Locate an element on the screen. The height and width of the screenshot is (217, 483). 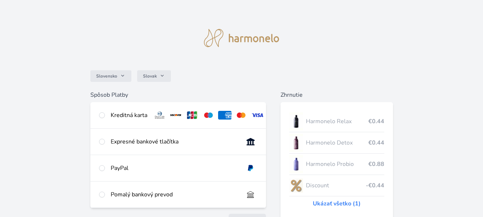
img: visa.svg is located at coordinates (257, 115).